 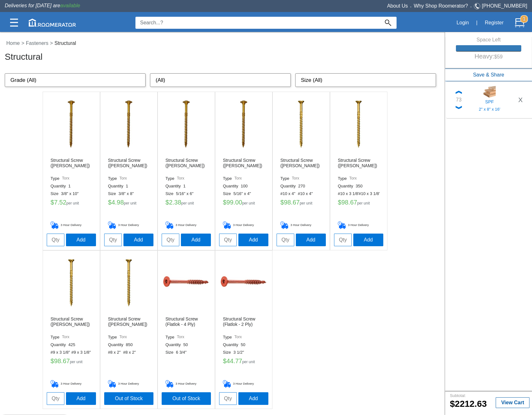 I want to click on a: Why Shop Roomerator?, so click(x=442, y=5).